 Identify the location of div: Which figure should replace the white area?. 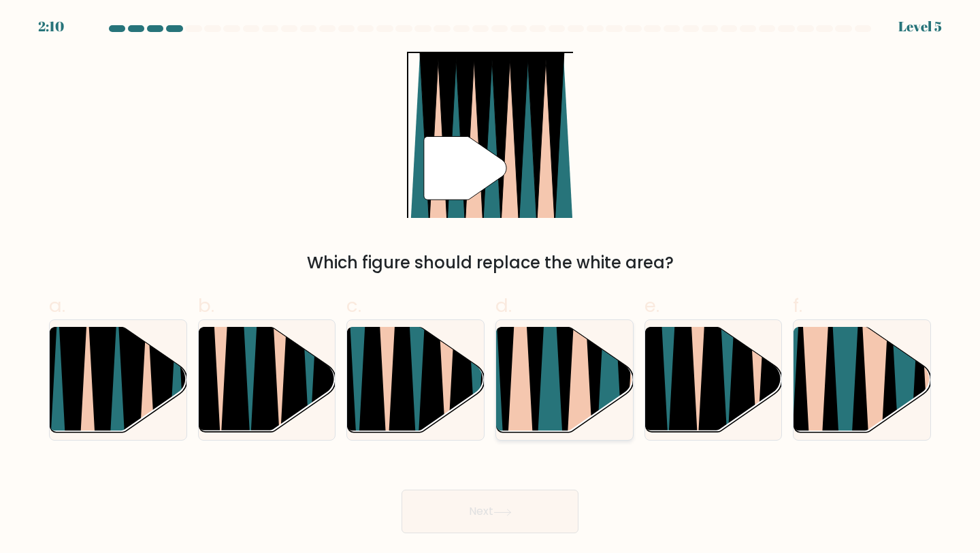
(490, 262).